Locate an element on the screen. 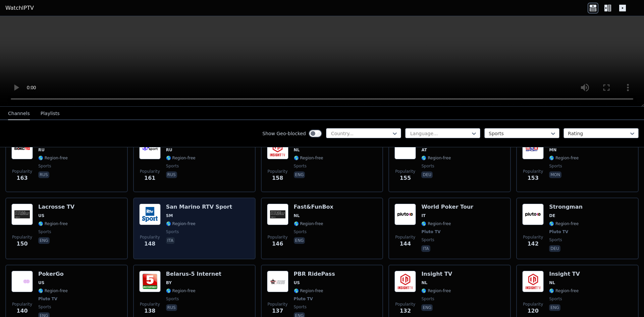 Image resolution: width=644 pixels, height=317 pixels. img: Strongman is located at coordinates (533, 215).